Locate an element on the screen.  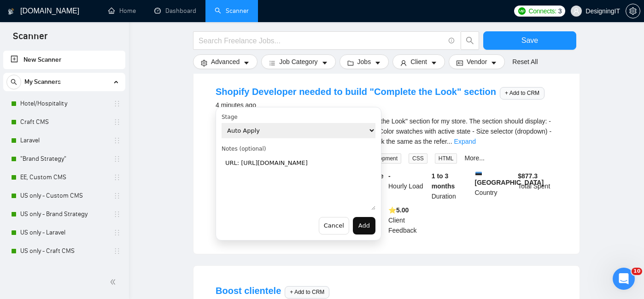
span: HTML is located at coordinates (446, 159).